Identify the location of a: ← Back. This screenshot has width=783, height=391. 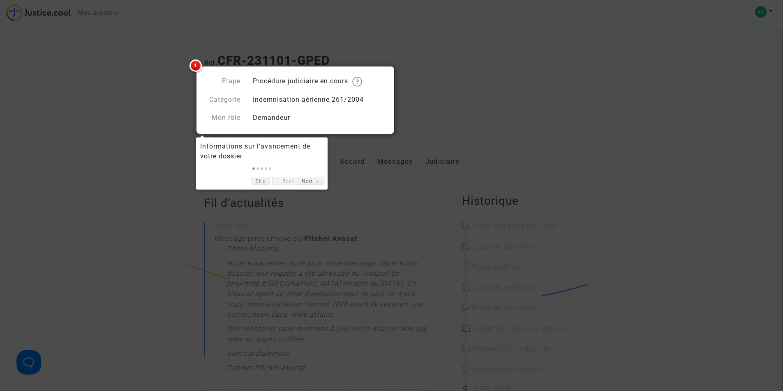
(285, 181).